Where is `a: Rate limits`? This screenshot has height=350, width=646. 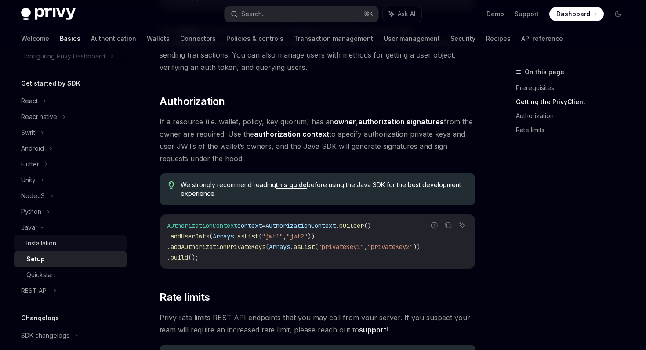
a: Rate limits is located at coordinates (574, 130).